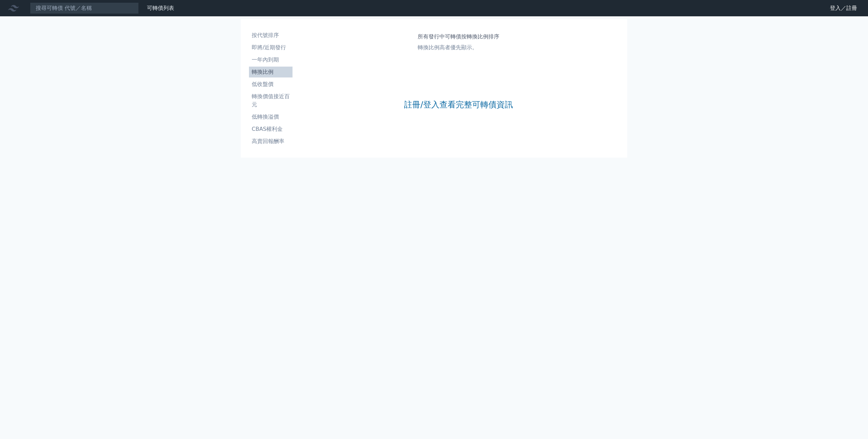  Describe the element at coordinates (270, 100) in the screenshot. I see `a: 轉換價值接近百元` at that location.